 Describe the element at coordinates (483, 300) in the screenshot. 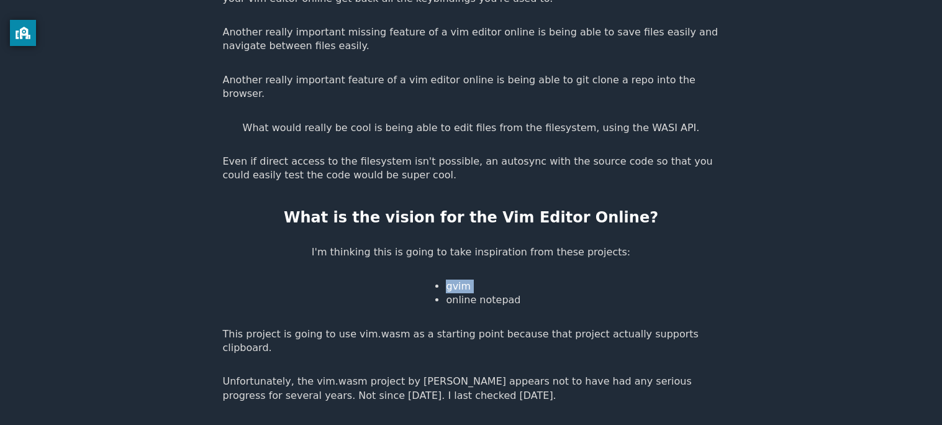

I see `li: online notepad` at that location.